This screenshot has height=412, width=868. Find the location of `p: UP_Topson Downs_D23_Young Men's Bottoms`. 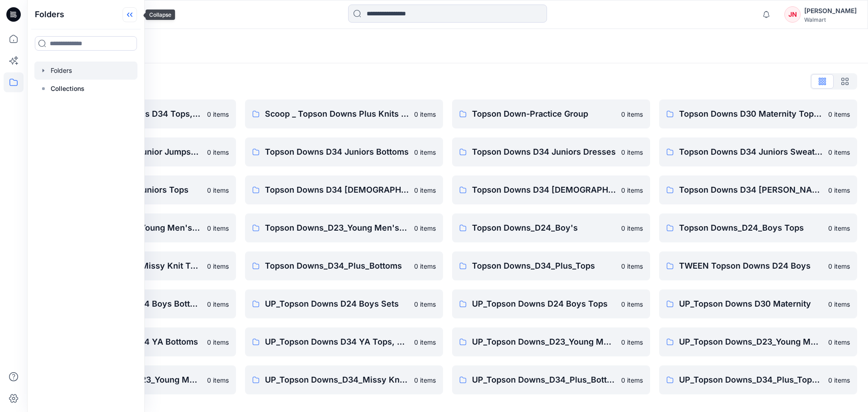

p: UP_Topson Downs_D23_Young Men's Bottoms is located at coordinates (544, 342).